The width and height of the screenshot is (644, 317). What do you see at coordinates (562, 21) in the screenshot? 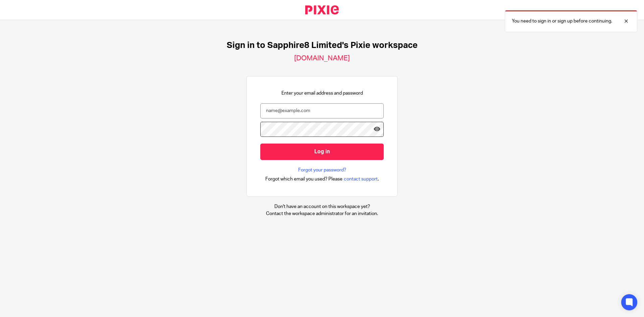
I see `p: You need to sign in or sign up before continuing.` at bounding box center [562, 21].